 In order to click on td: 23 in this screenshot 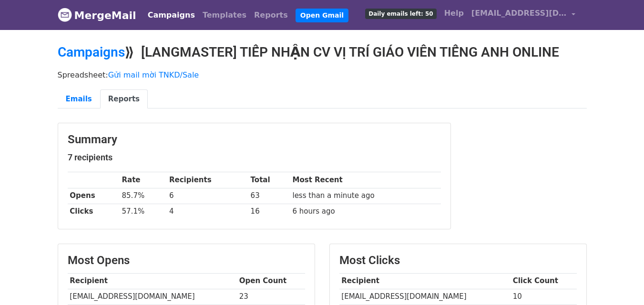, I will do `click(271, 297)`.